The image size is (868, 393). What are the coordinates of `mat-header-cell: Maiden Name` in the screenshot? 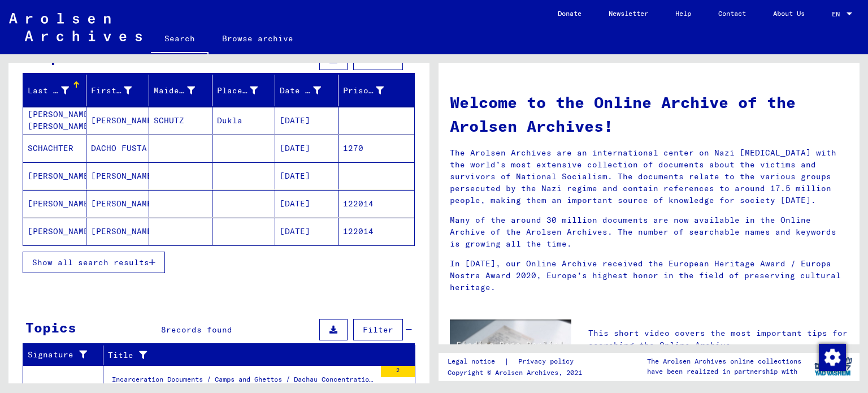 It's located at (181, 90).